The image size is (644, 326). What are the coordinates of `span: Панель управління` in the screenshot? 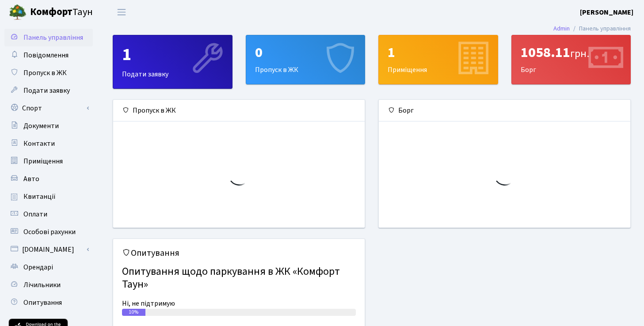 It's located at (53, 38).